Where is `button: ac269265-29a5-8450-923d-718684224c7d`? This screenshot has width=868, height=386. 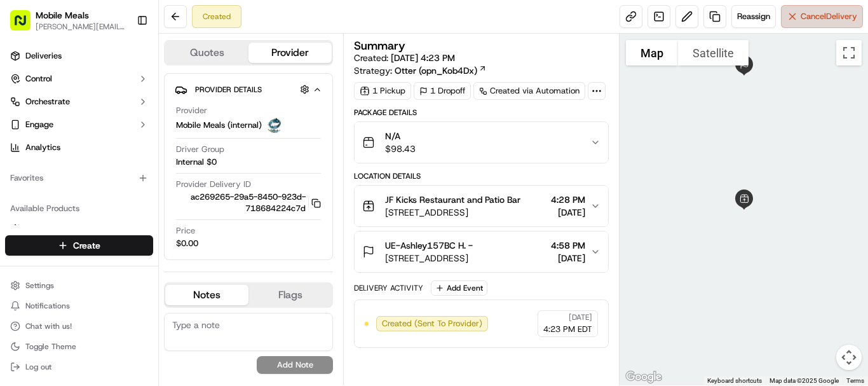
button: ac269265-29a5-8450-923d-718684224c7d is located at coordinates (249, 203).